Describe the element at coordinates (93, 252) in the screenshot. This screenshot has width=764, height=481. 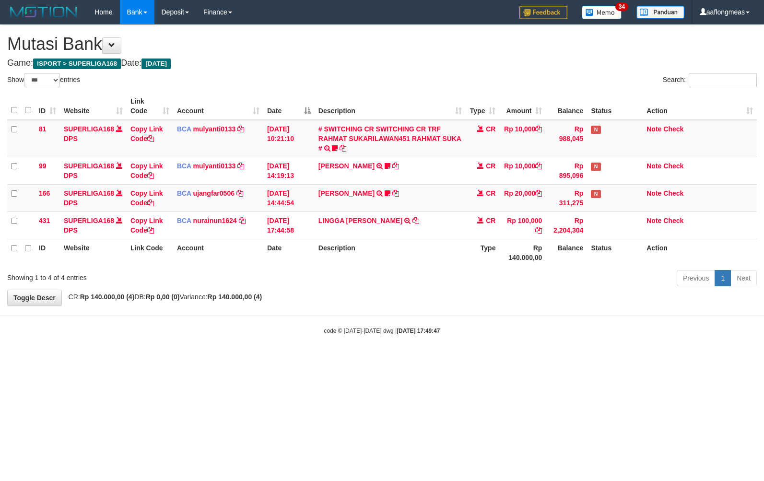
I see `th: Website` at that location.